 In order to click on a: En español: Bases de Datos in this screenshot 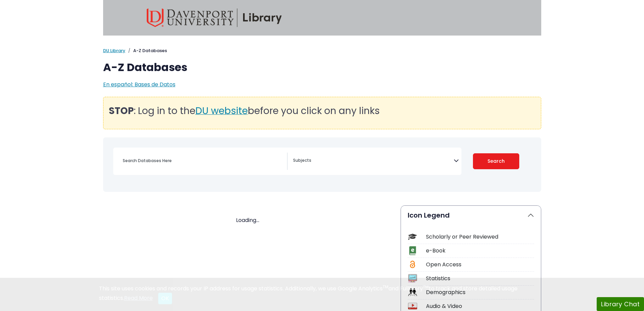, I will do `click(139, 84)`.